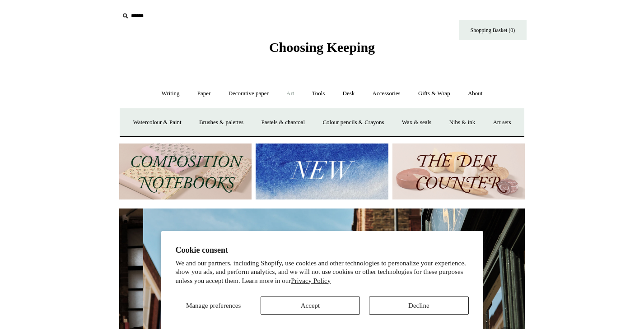 This screenshot has width=644, height=329. Describe the element at coordinates (475, 93) in the screenshot. I see `a: About` at that location.